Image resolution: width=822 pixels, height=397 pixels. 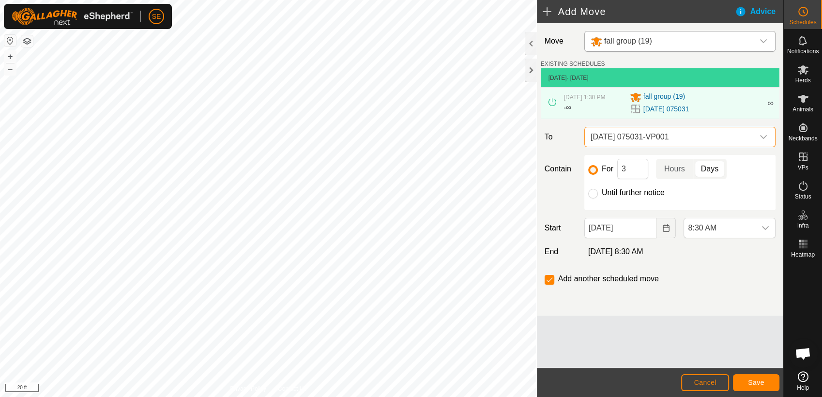 I want to click on a: Help, so click(x=802, y=381).